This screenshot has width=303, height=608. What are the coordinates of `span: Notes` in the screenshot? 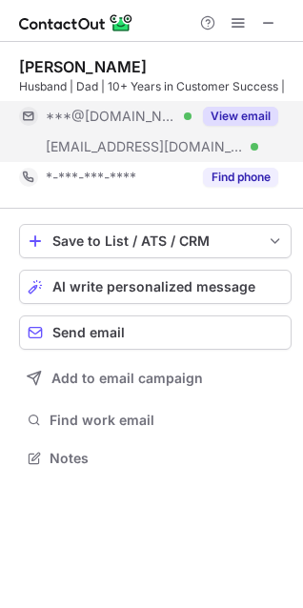 It's located at (167, 459).